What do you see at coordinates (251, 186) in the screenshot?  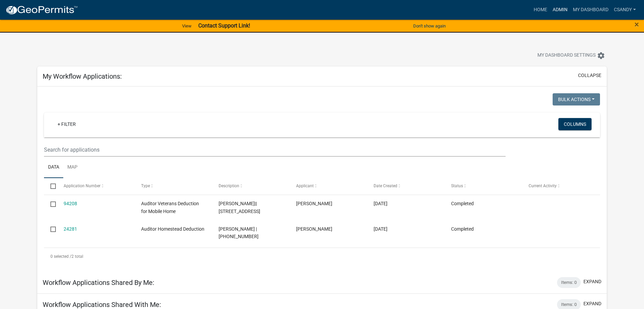 I see `datatable-header-cell: Description` at bounding box center [251, 186].